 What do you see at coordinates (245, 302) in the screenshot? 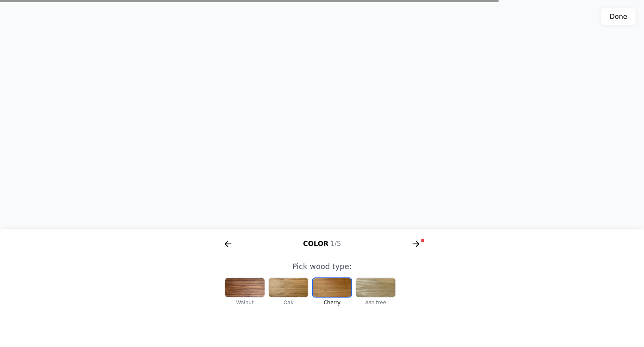
I see `div: Walnut` at bounding box center [245, 302].